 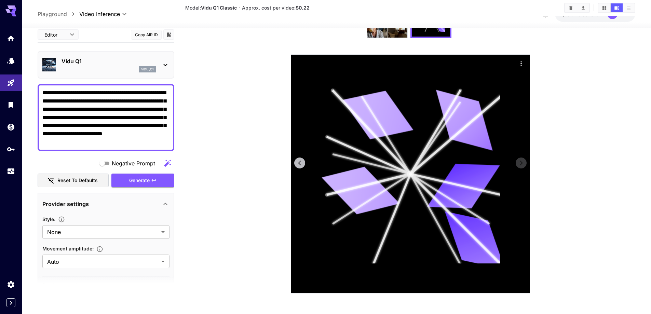 What do you see at coordinates (103, 262) in the screenshot?
I see `span: Auto` at bounding box center [103, 262].